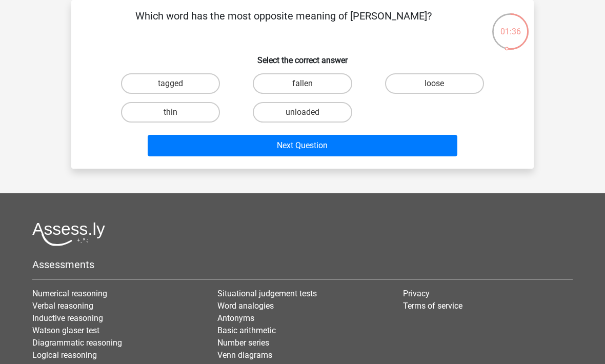 The width and height of the screenshot is (605, 364). Describe the element at coordinates (64, 355) in the screenshot. I see `a: Logical reasoning` at that location.